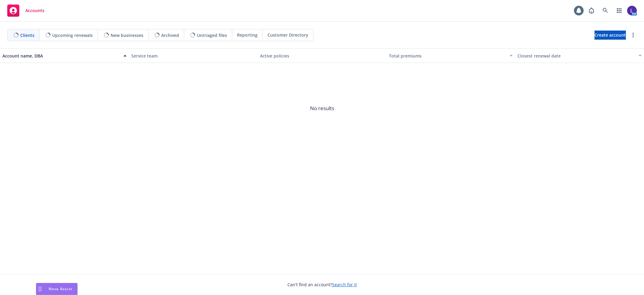  Describe the element at coordinates (605, 10) in the screenshot. I see `a: Search` at that location.